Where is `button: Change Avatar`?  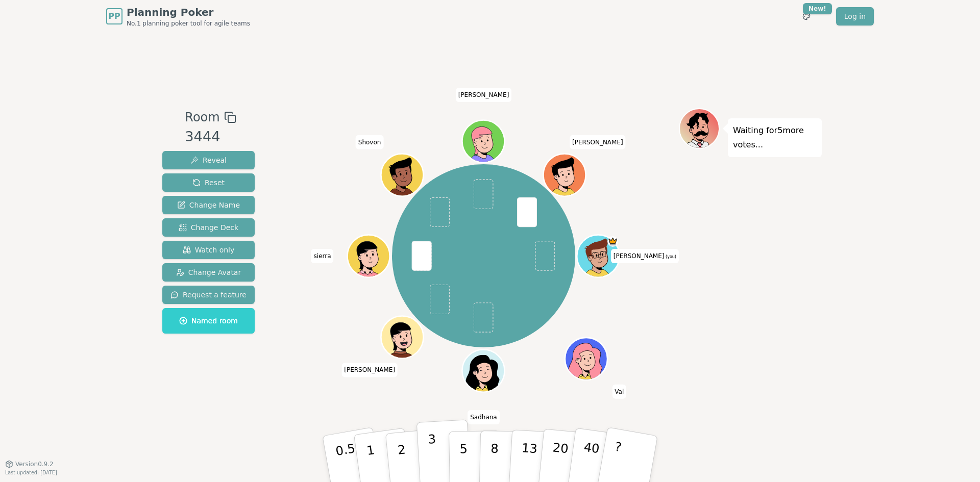 button: Change Avatar is located at coordinates (208, 272).